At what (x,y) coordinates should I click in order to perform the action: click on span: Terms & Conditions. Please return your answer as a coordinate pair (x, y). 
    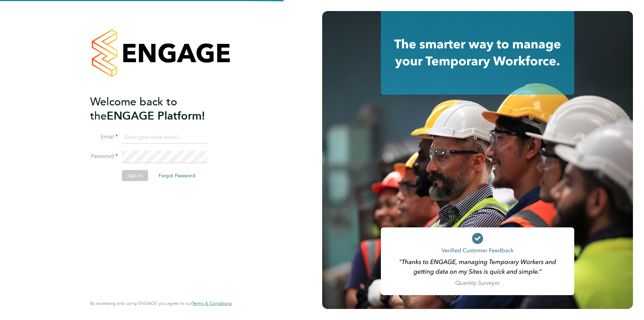
    Looking at the image, I should click on (212, 303).